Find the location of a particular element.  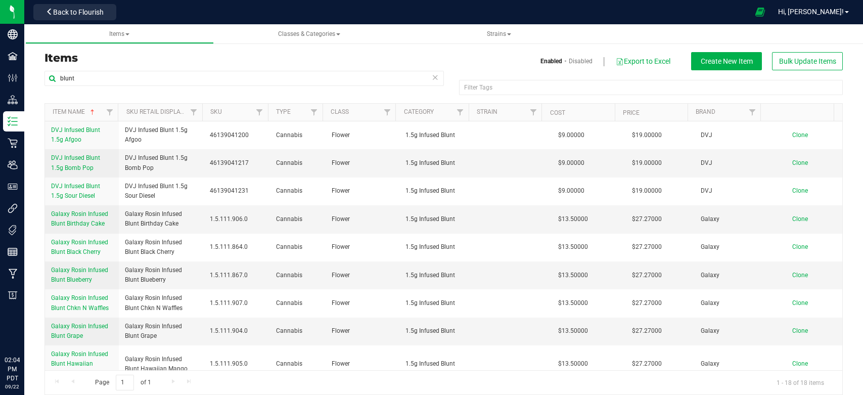

a: Galaxy Rosin Infused Blunt Black Cherry is located at coordinates (82, 247).